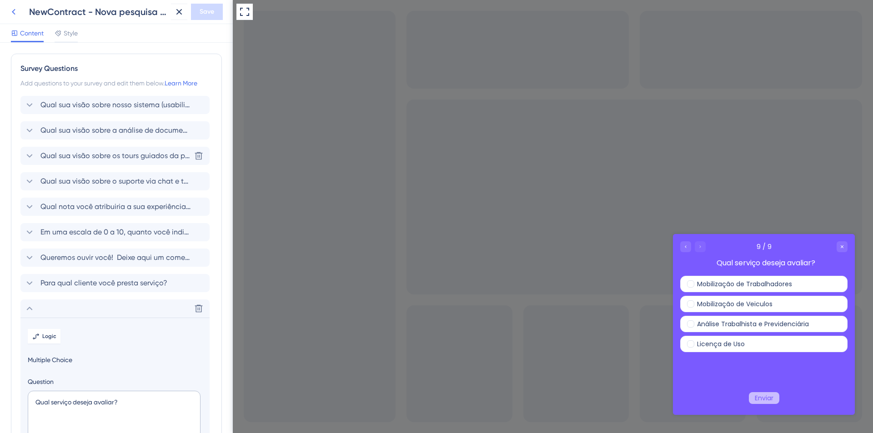  I want to click on span: Mobilização de Trabalhadores, so click(71, 50).